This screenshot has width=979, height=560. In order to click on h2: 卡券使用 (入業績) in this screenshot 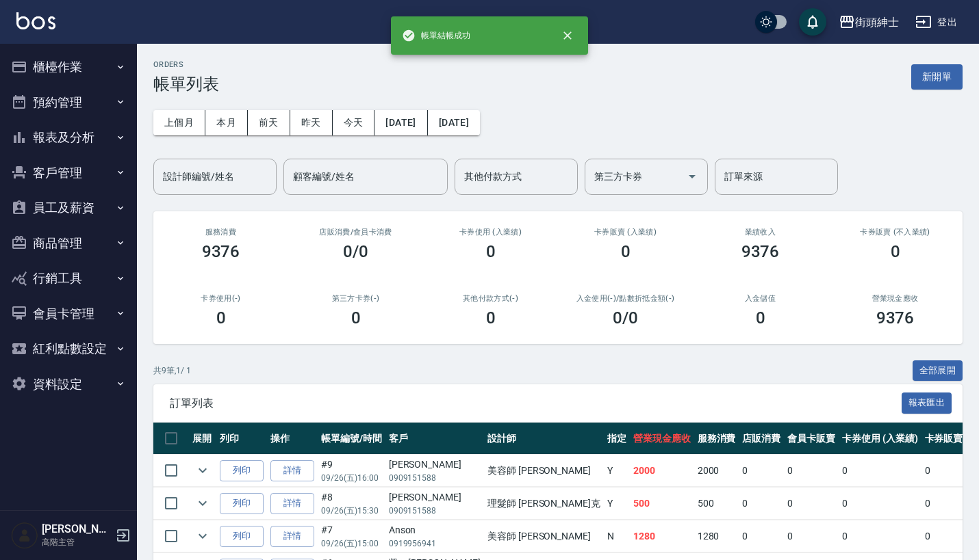, I will do `click(490, 232)`.